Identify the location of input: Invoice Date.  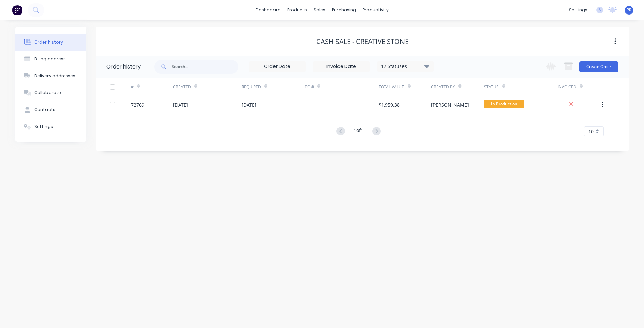
(341, 67).